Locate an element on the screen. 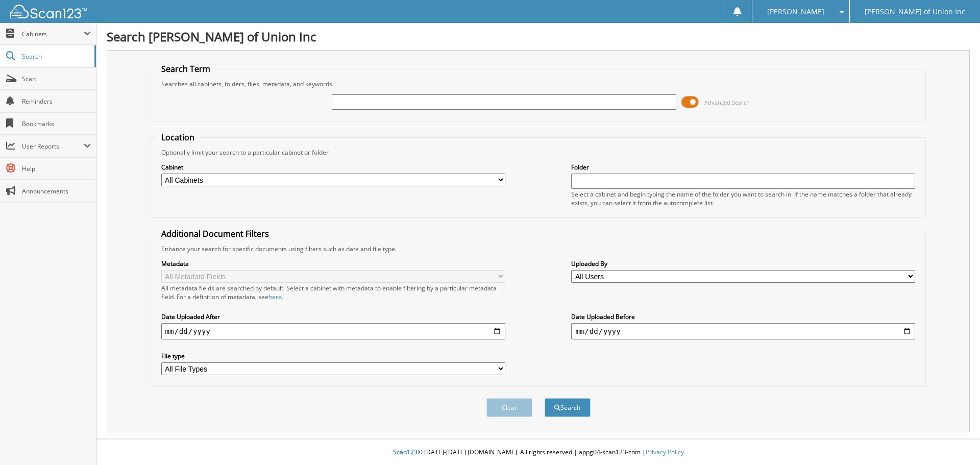 This screenshot has height=465, width=980. label: File type is located at coordinates (333, 355).